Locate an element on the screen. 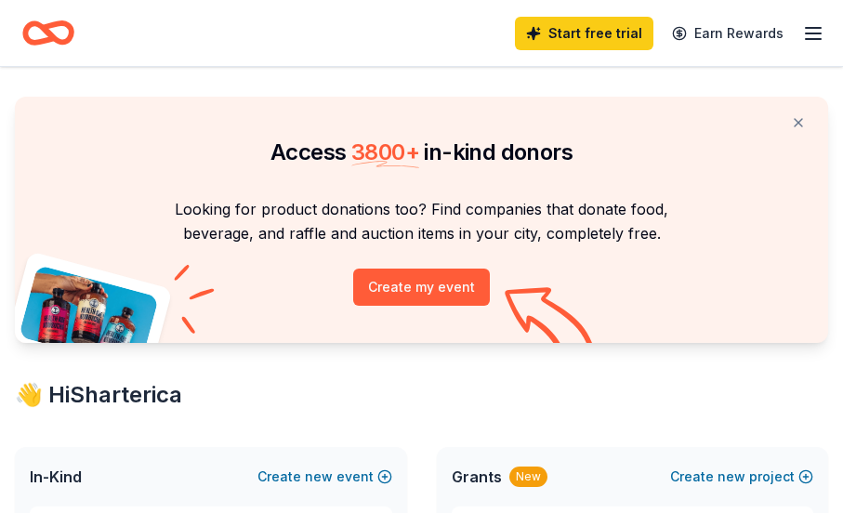 This screenshot has height=513, width=843. button: Createnewproject is located at coordinates (741, 477).